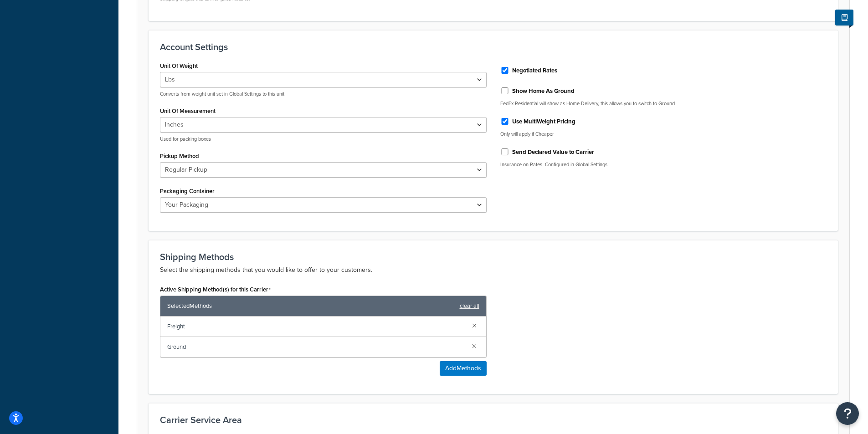  I want to click on button: AddMethods, so click(463, 368).